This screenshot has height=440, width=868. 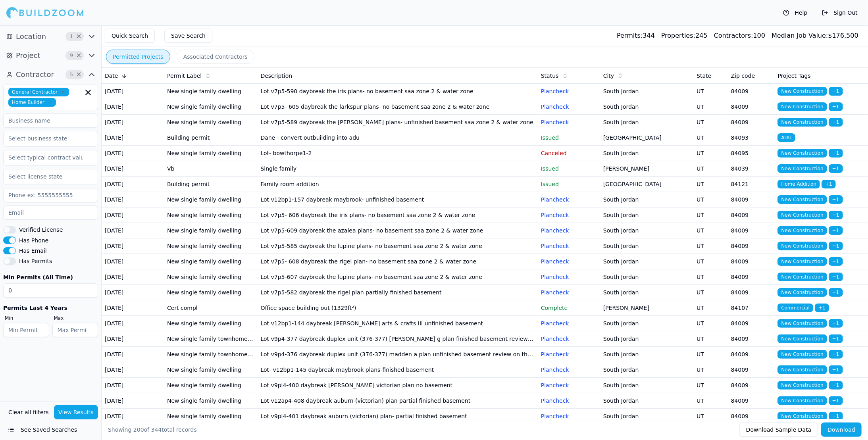 I want to click on span: Status, so click(x=549, y=76).